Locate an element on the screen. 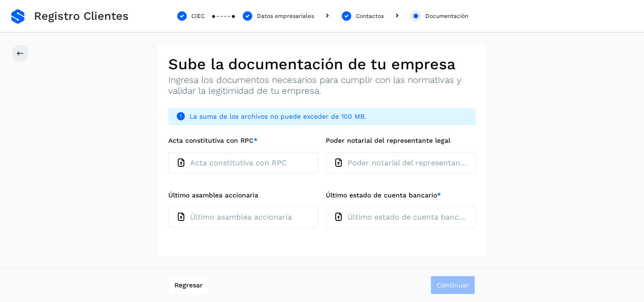 The height and width of the screenshot is (302, 644). label: Último asamblea accionaria is located at coordinates (243, 195).